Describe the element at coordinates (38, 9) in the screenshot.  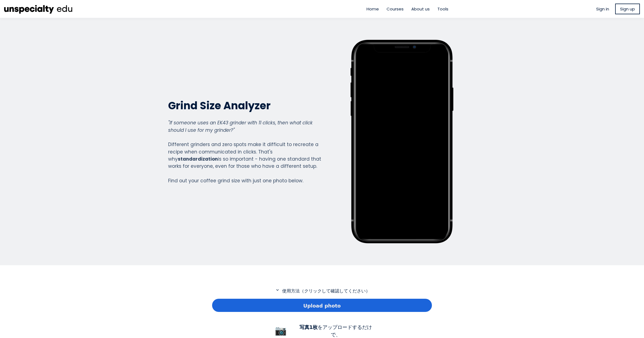
I see `img: ec8cb47d53a36d742fcbd71bcb90b6e6.png` at that location.